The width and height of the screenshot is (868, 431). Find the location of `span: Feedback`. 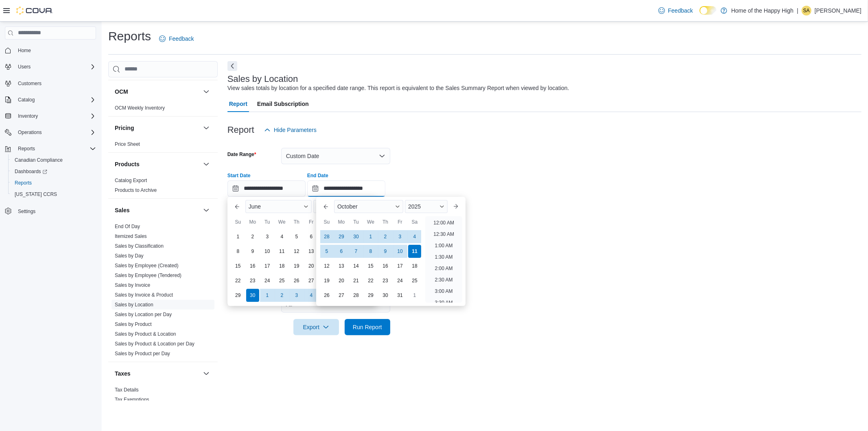

span: Feedback is located at coordinates (680, 11).